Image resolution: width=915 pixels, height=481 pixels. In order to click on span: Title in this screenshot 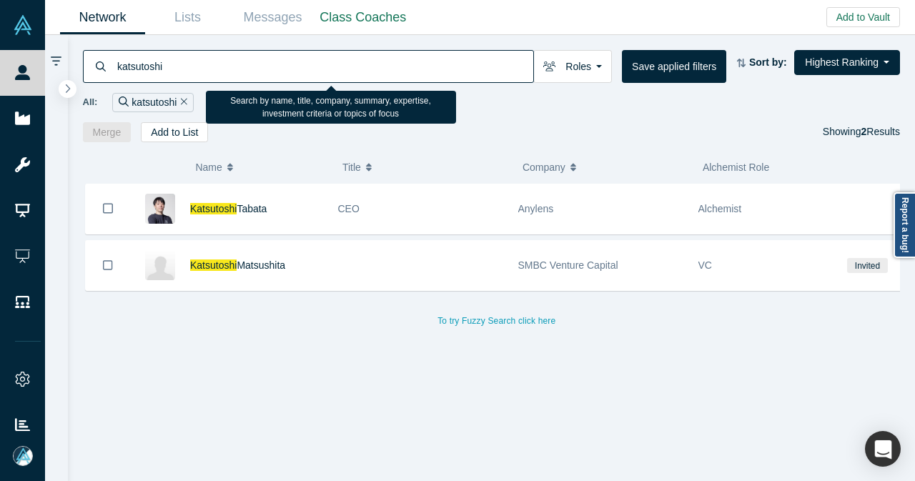, I will do `click(352, 167)`.